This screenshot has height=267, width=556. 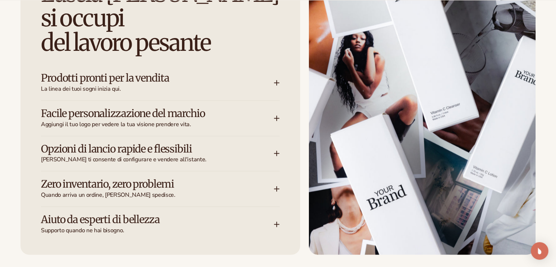 What do you see at coordinates (81, 89) in the screenshot?
I see `font: La linea dei tuoi sogni inizia qui.` at bounding box center [81, 89].